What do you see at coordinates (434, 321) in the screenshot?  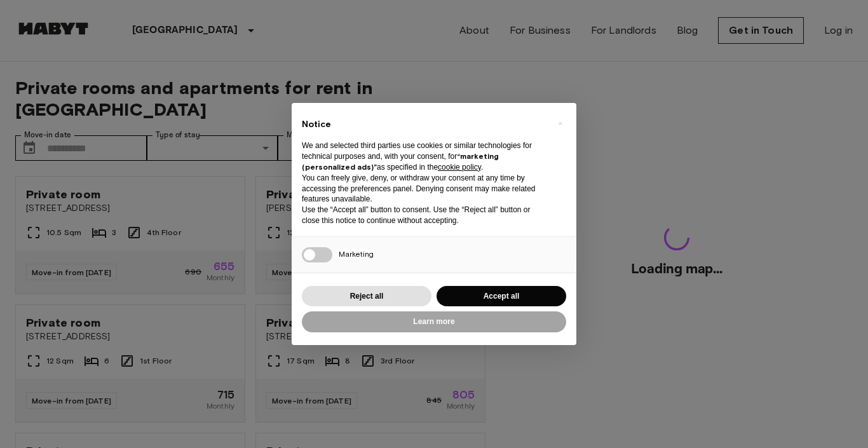 I see `button: Learn more` at bounding box center [434, 321].